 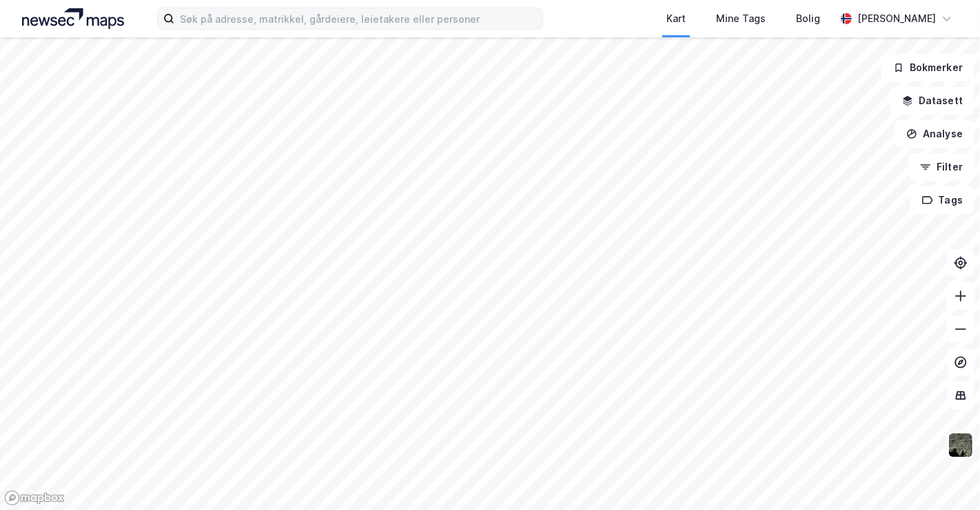 What do you see at coordinates (676, 19) in the screenshot?
I see `div: Kart` at bounding box center [676, 19].